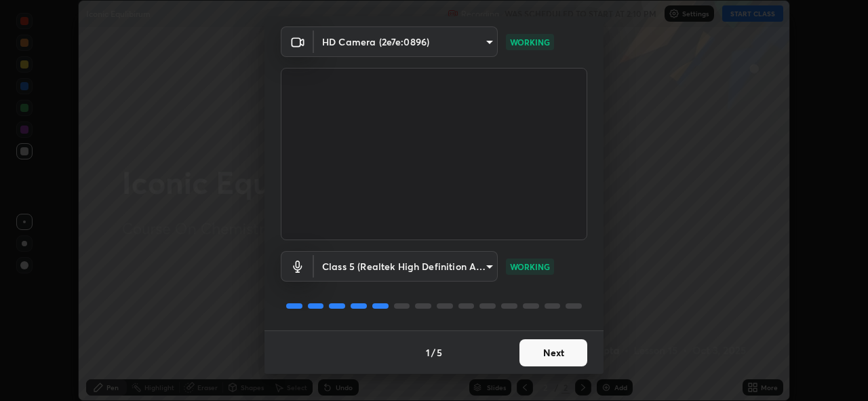 This screenshot has width=868, height=401. What do you see at coordinates (553, 352) in the screenshot?
I see `button: Next` at bounding box center [553, 352].